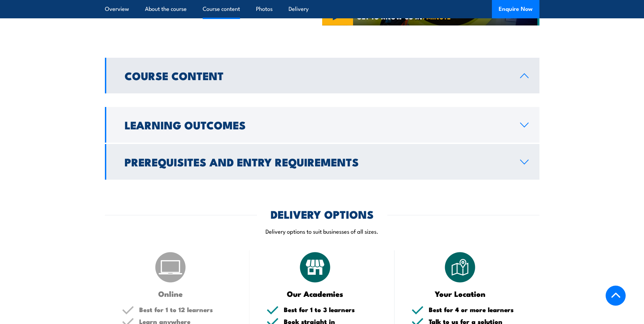  What do you see at coordinates (404, 17) in the screenshot?
I see `span: GET TO KNOW US IN` at bounding box center [404, 17].